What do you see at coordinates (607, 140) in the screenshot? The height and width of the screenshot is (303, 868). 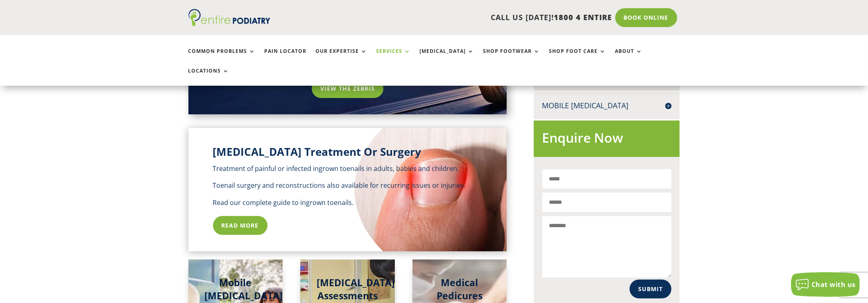 I see `h2: Enquire Now` at bounding box center [607, 140].